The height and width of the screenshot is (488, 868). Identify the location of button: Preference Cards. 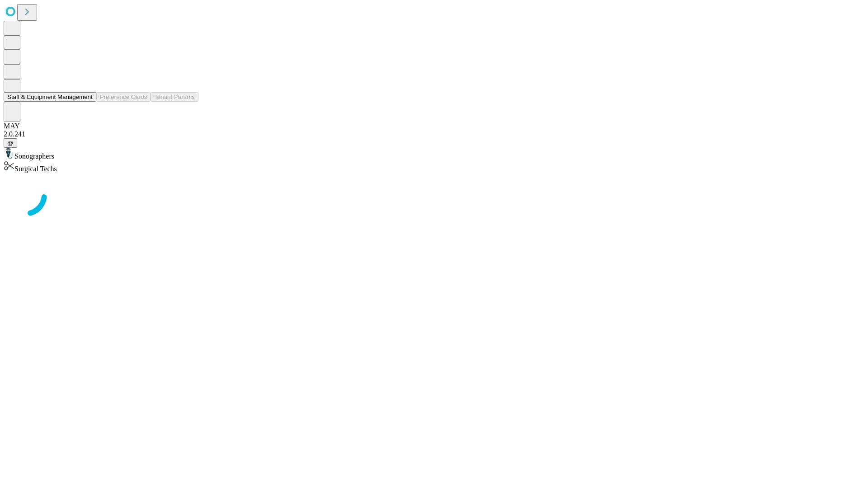
(123, 97).